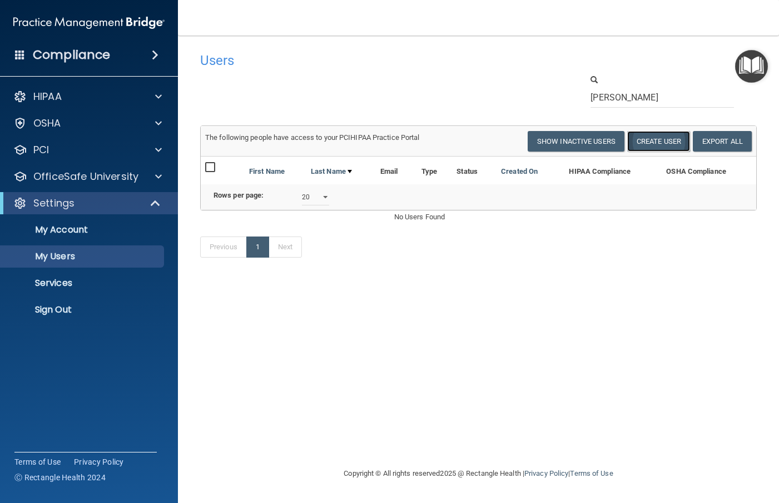  I want to click on a: HIPAA, so click(87, 97).